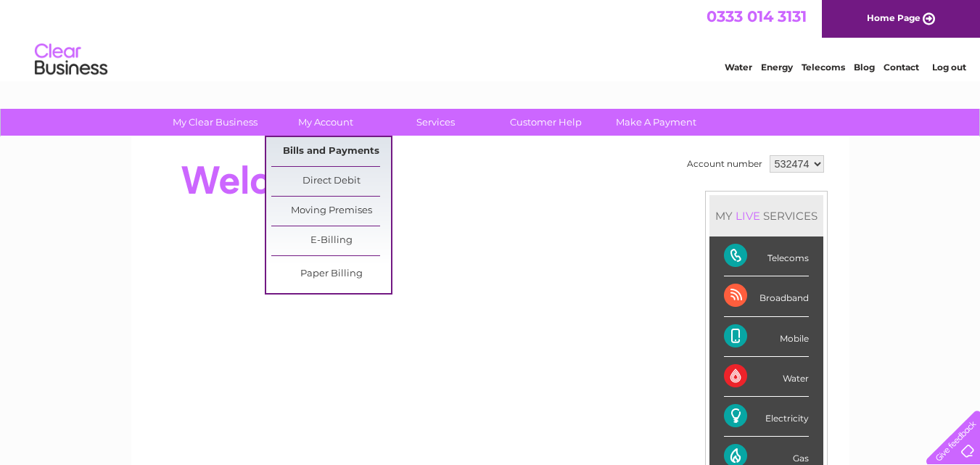 The height and width of the screenshot is (465, 980). What do you see at coordinates (901, 67) in the screenshot?
I see `a: Contact` at bounding box center [901, 67].